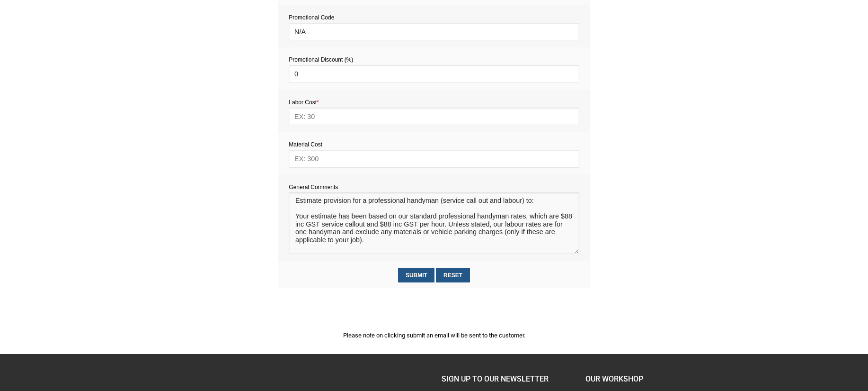  Describe the element at coordinates (304, 102) in the screenshot. I see `span: Labor Cost` at that location.